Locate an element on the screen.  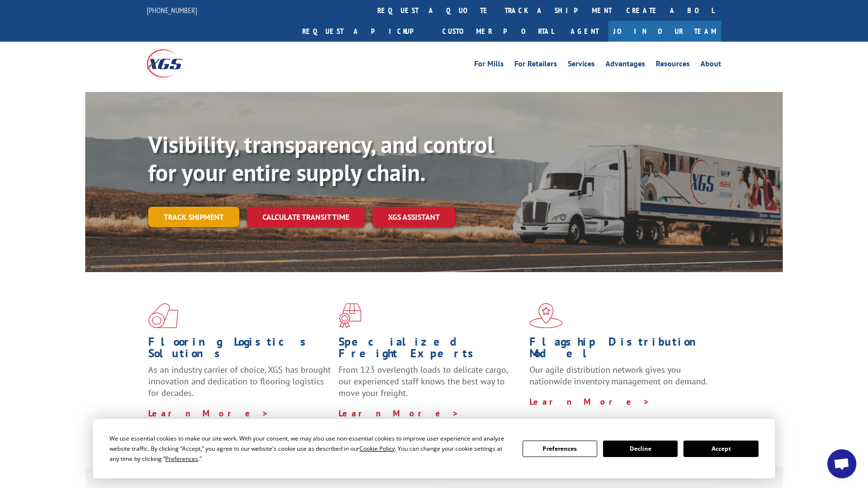
span: Our agile distribution network gives you nationwide inventory management on demand. is located at coordinates (618, 375).